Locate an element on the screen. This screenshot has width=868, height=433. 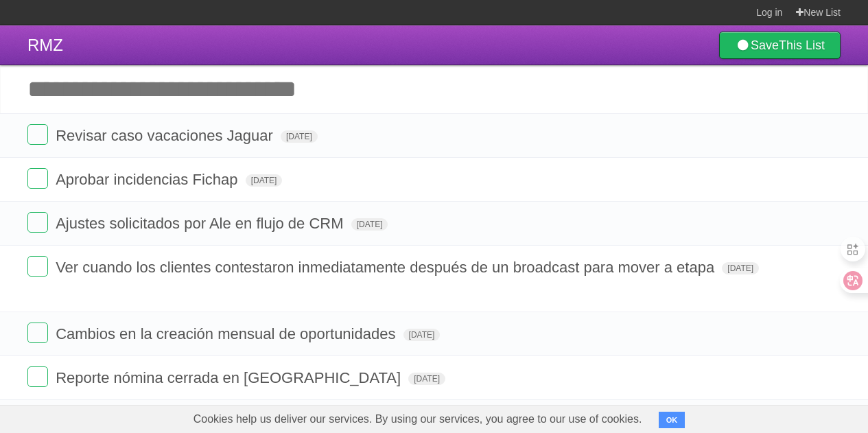
a: SaveThis List is located at coordinates (779, 46).